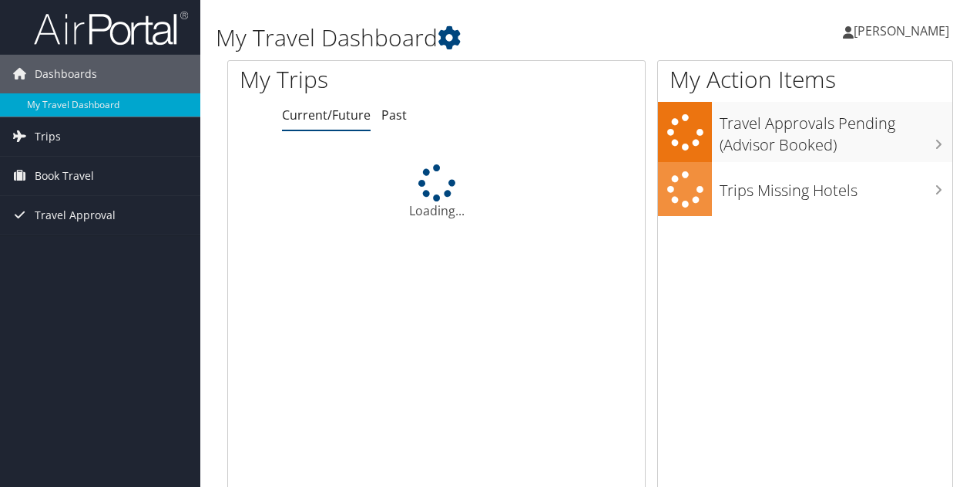  What do you see at coordinates (350, 80) in the screenshot?
I see `h1: My Trips` at bounding box center [350, 80].